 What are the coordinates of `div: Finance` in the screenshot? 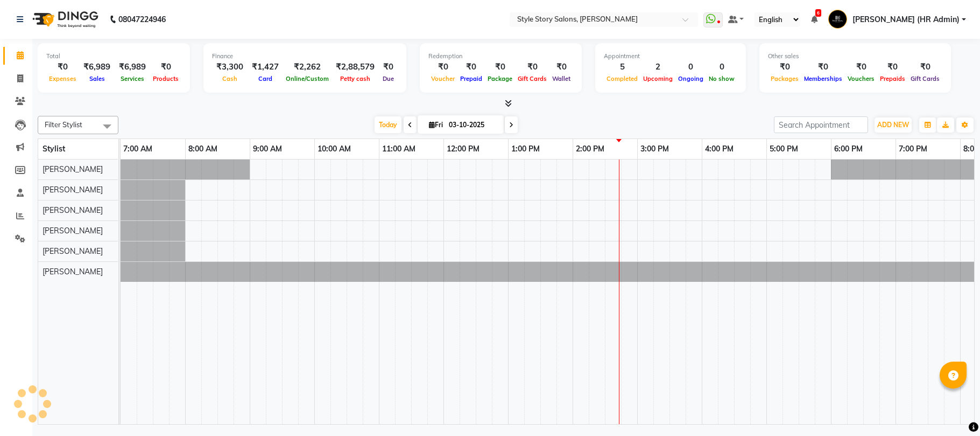 It's located at (304, 56).